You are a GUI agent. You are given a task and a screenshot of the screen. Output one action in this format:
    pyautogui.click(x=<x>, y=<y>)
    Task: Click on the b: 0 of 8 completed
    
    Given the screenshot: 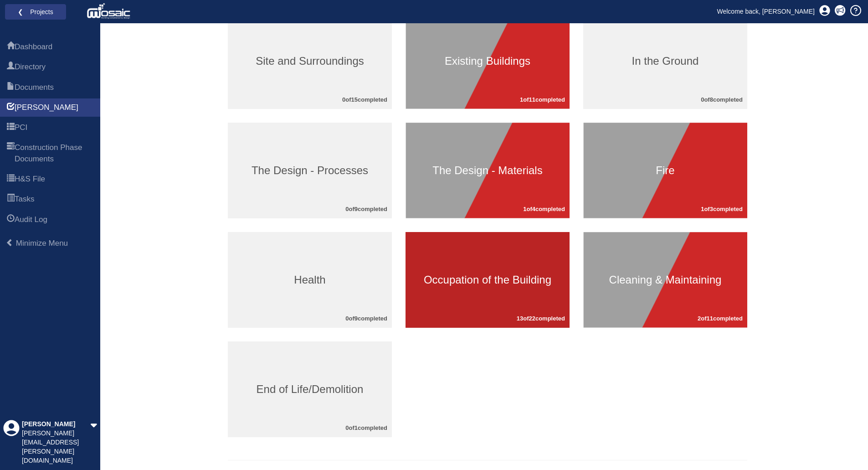 What is the action you would take?
    pyautogui.click(x=722, y=100)
    